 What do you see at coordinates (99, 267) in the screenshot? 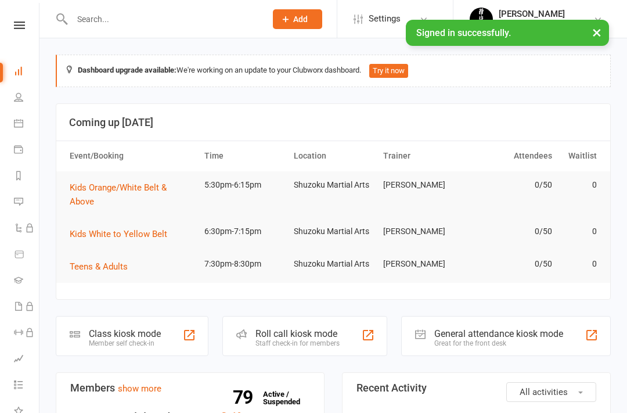
I see `span: Teens & Adults` at bounding box center [99, 267].